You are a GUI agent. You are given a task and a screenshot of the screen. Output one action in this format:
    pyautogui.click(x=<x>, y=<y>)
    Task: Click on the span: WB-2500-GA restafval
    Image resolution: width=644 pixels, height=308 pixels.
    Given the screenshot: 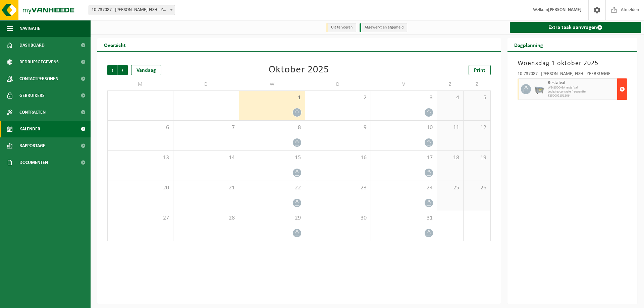 What is the action you would take?
    pyautogui.click(x=582, y=88)
    